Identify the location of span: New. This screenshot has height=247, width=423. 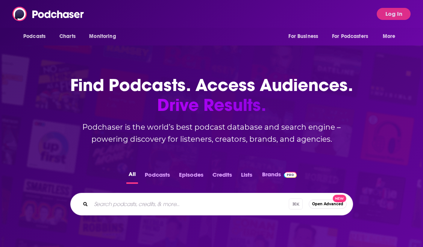
(340, 199).